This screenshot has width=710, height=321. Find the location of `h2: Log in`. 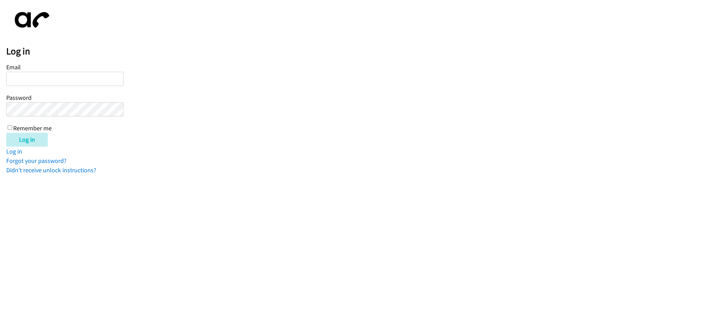

h2: Log in is located at coordinates (358, 51).